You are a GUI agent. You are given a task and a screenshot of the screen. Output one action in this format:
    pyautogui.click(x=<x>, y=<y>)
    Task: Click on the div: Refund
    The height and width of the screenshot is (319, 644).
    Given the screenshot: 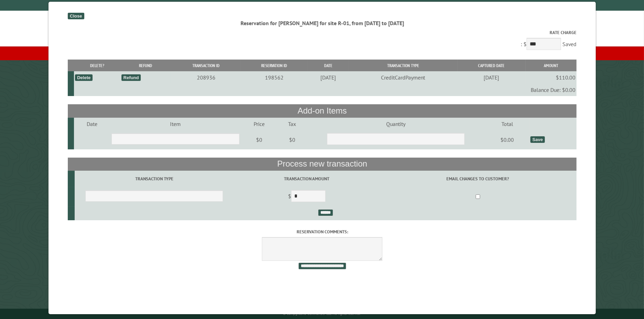 What is the action you would take?
    pyautogui.click(x=131, y=78)
    